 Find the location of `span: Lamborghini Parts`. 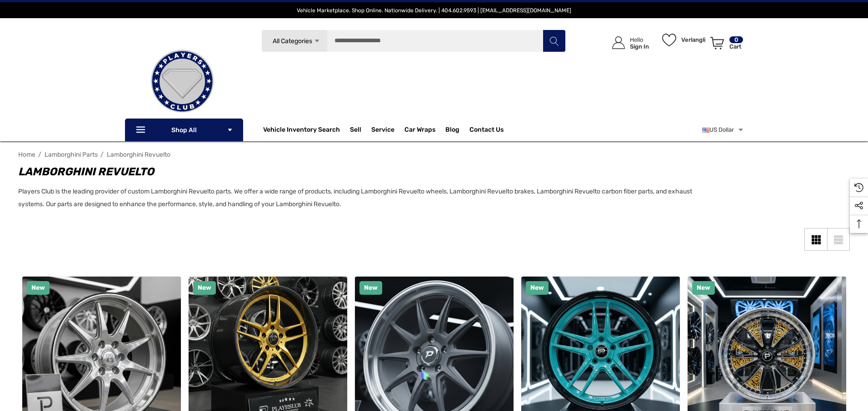

span: Lamborghini Parts is located at coordinates (71, 154).